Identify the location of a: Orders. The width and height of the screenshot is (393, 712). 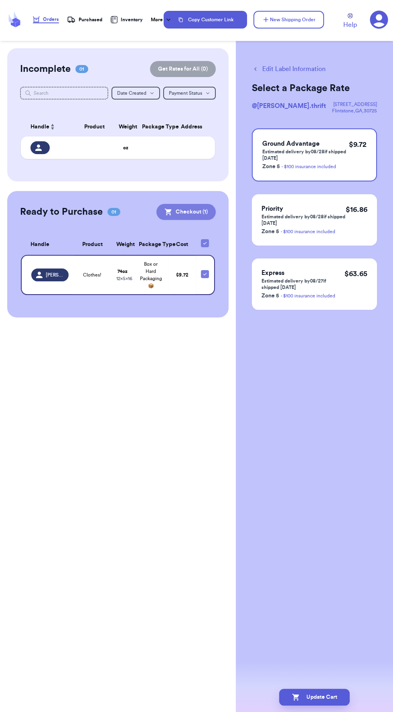
(46, 20).